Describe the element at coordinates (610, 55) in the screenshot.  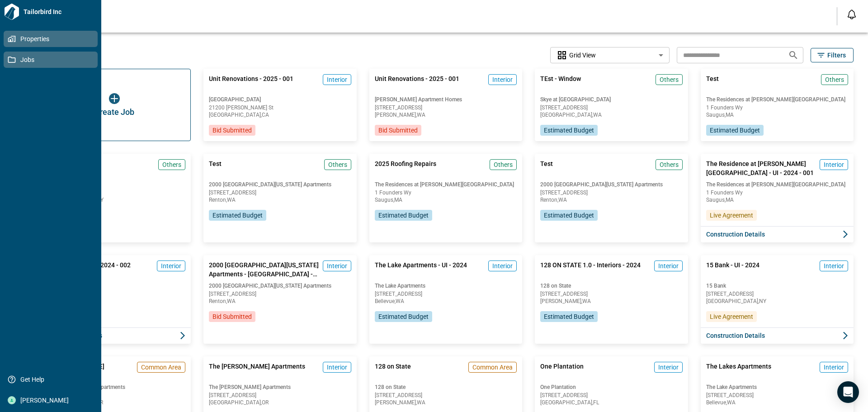
I see `div: Without label` at that location.